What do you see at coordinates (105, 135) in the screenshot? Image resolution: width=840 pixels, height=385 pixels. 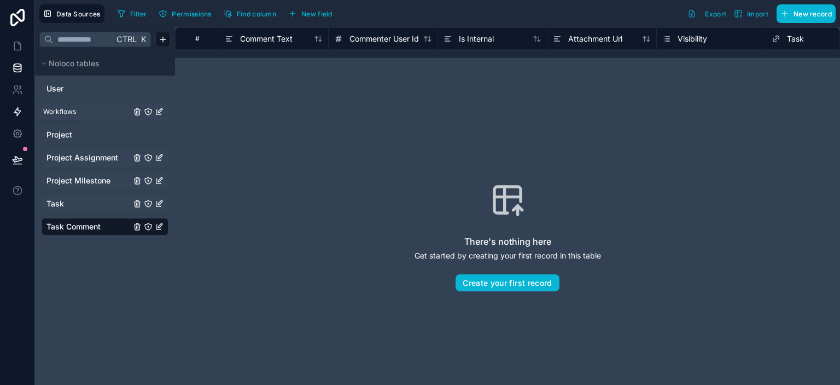 I see `div: Project` at bounding box center [105, 135].